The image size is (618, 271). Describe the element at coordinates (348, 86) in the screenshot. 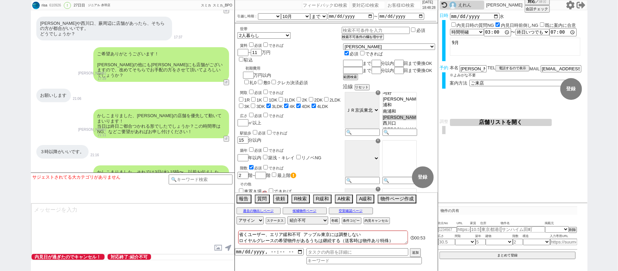

I see `span: 沿線` at that location.